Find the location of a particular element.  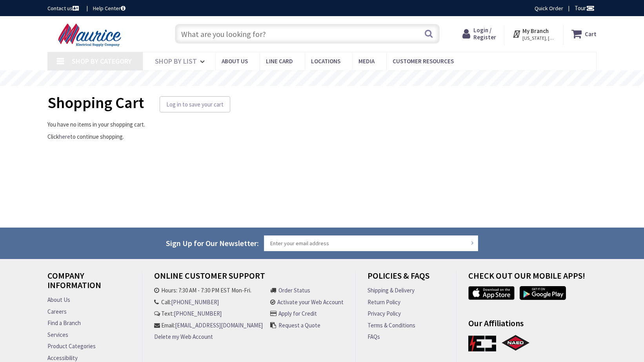

span: Tour is located at coordinates (585, 8).